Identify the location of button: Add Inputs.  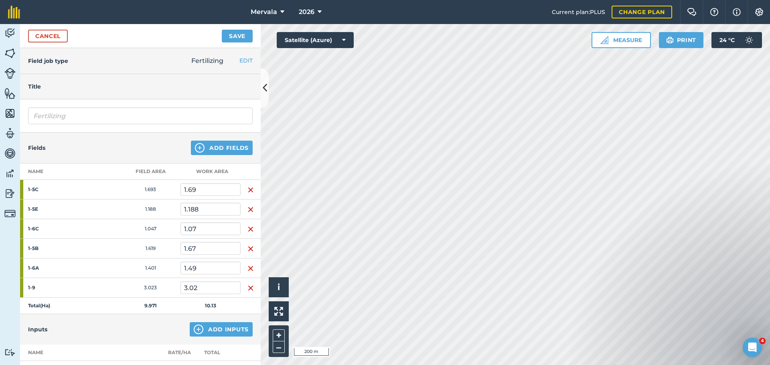
(221, 330).